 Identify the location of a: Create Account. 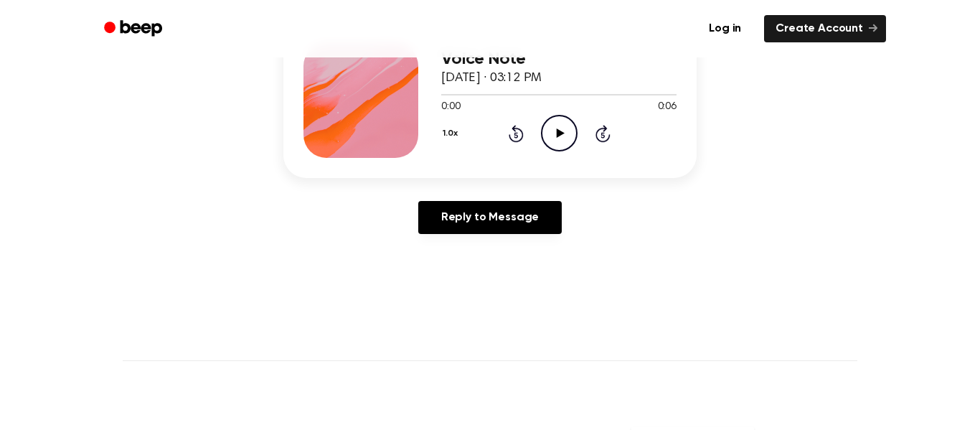
(825, 29).